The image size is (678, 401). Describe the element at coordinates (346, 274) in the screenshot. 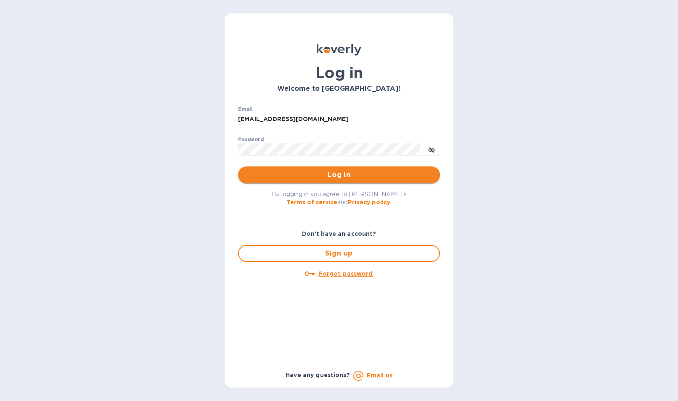

I see `u: Forgot password` at that location.